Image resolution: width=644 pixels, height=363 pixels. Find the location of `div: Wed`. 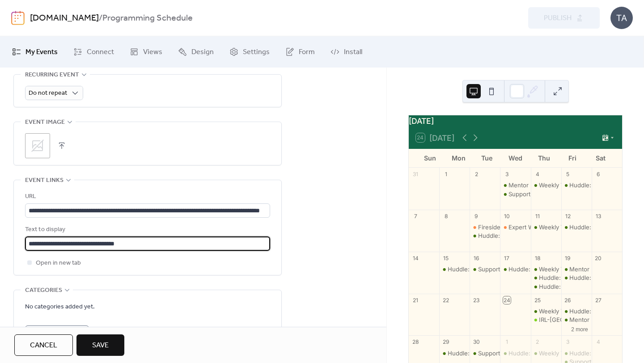

div: Wed is located at coordinates (515, 158).